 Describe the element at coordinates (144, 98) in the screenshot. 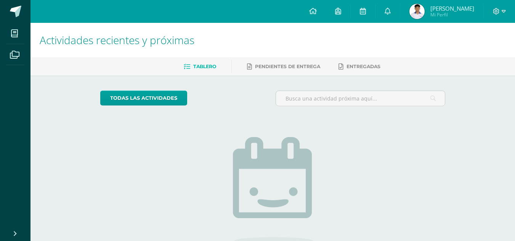

I see `a: todas las Actividades` at that location.